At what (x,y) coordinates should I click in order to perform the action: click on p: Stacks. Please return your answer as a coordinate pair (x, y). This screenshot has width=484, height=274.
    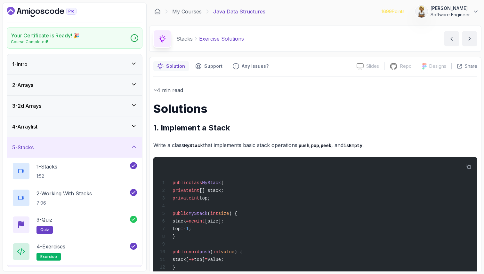
    Looking at the image, I should click on (184, 39).